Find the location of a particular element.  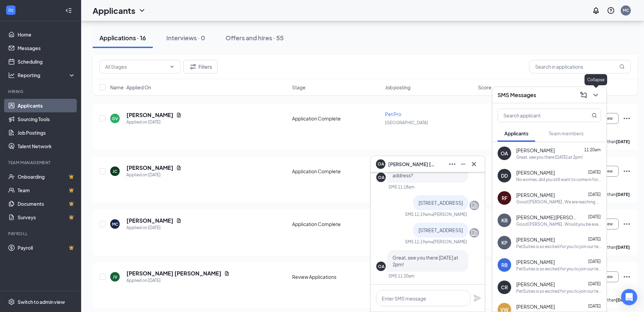

input: Search applicant is located at coordinates (538, 116).